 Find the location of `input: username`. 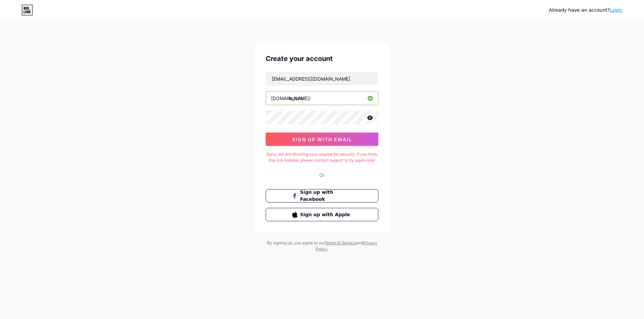

input: username is located at coordinates (322, 98).